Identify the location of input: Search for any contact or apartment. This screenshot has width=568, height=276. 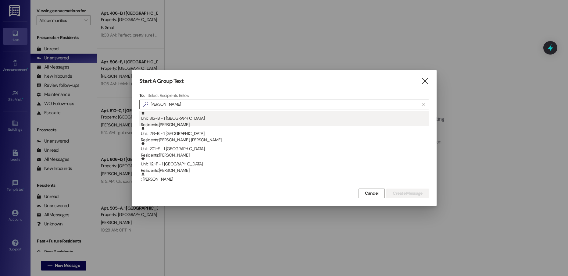
(285, 105).